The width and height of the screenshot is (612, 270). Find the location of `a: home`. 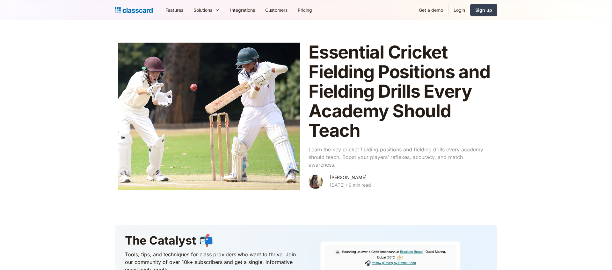

a: home is located at coordinates (133, 10).